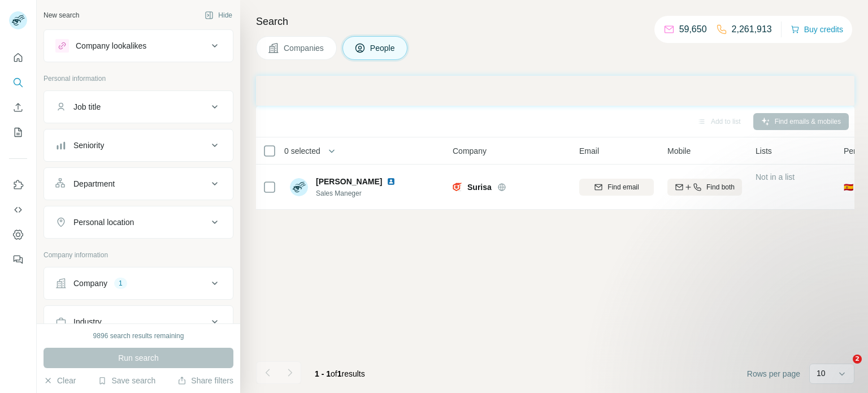 This screenshot has height=393, width=868. I want to click on span: Find email, so click(623, 187).